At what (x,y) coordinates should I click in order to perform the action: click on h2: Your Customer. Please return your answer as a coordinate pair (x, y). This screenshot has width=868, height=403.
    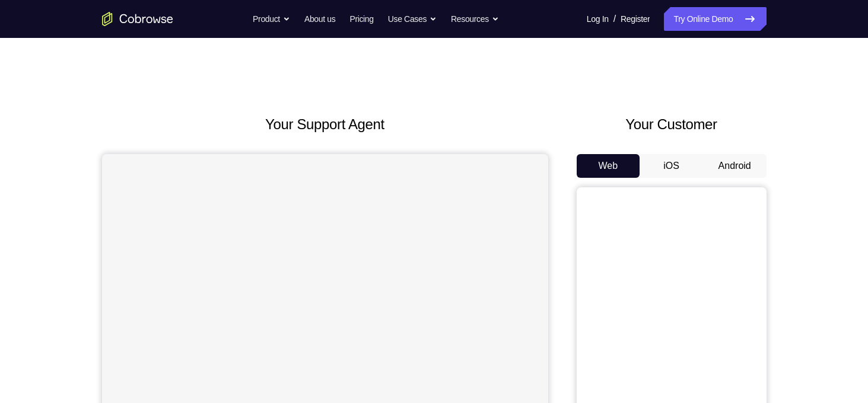
    Looking at the image, I should click on (672, 124).